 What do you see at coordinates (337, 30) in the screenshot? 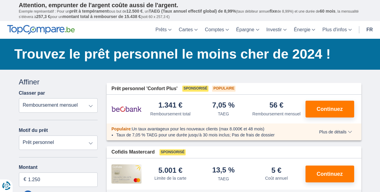
I see `a: Plus d'infos` at bounding box center [337, 30].